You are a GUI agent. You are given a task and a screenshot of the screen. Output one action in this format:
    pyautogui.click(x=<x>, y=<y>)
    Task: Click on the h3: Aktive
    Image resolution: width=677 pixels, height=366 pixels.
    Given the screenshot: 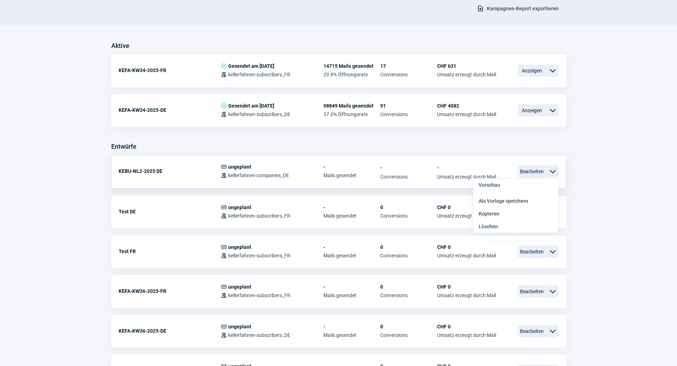 What is the action you would take?
    pyautogui.click(x=120, y=46)
    